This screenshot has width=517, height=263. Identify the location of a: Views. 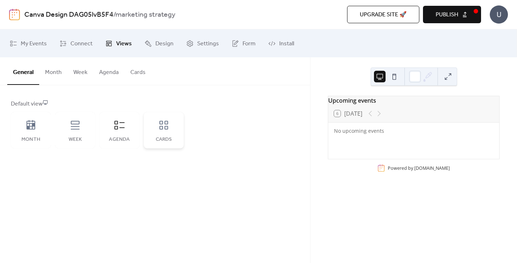
(118, 43).